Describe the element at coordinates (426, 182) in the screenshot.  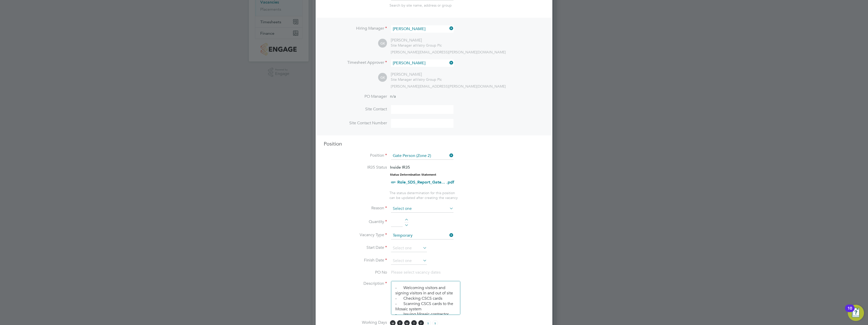
I see `a: Role_SDS_Report_Gate... .pdf` at that location.